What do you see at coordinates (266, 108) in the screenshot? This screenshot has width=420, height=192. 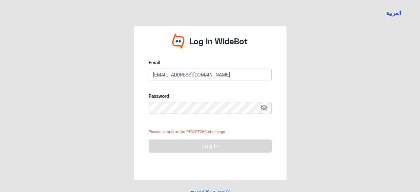 I see `span: visibility_off` at bounding box center [266, 108].